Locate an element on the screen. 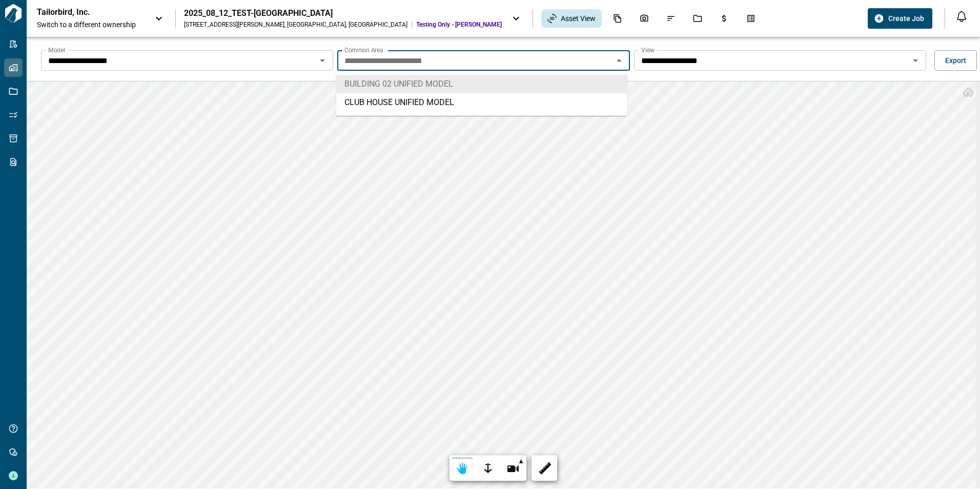 This screenshot has height=489, width=980. span: Switch to a different ownership is located at coordinates (91, 24).